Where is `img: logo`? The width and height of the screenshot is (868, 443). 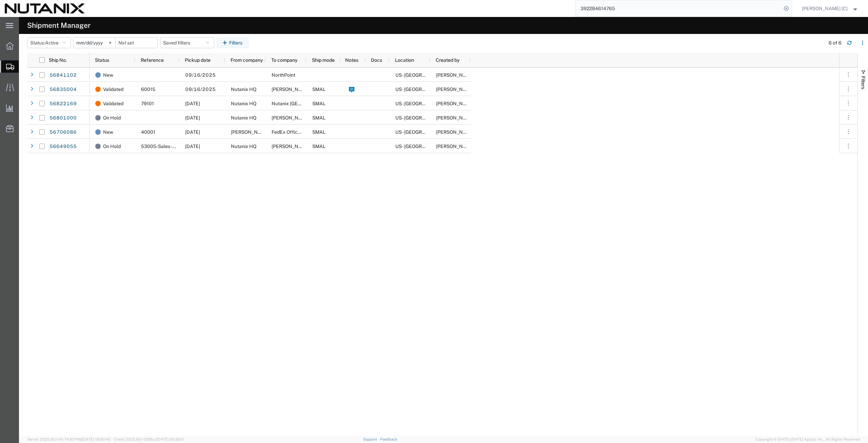 img: logo is located at coordinates (45, 8).